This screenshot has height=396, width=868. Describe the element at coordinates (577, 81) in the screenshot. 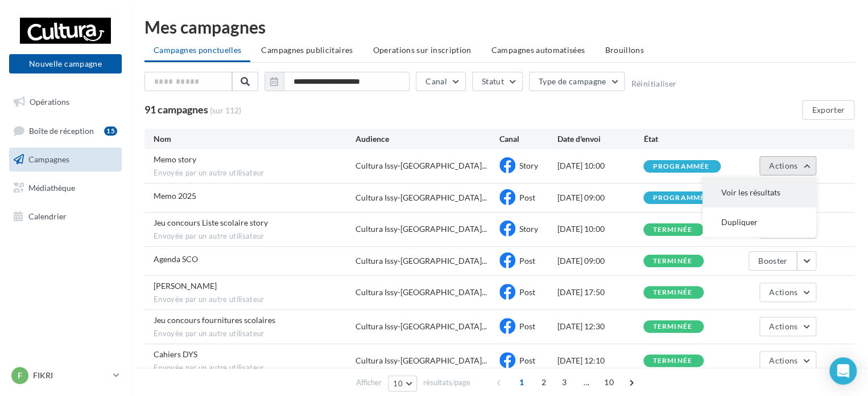

I see `button: Type de campagne` at that location.